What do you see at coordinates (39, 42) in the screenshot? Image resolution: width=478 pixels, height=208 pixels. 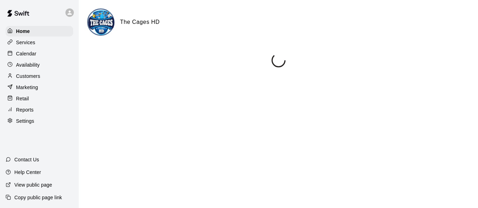 I see `div: Services` at bounding box center [39, 42].